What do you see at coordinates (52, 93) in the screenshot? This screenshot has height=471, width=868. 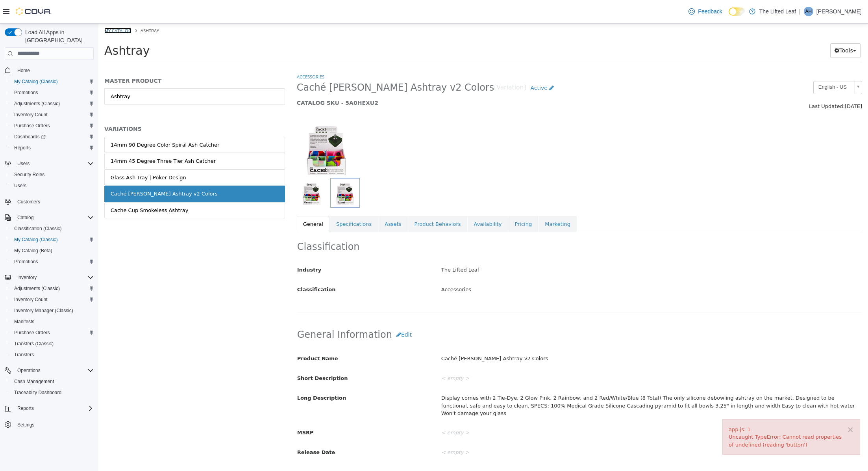 I see `button: Promotions` at bounding box center [52, 93].